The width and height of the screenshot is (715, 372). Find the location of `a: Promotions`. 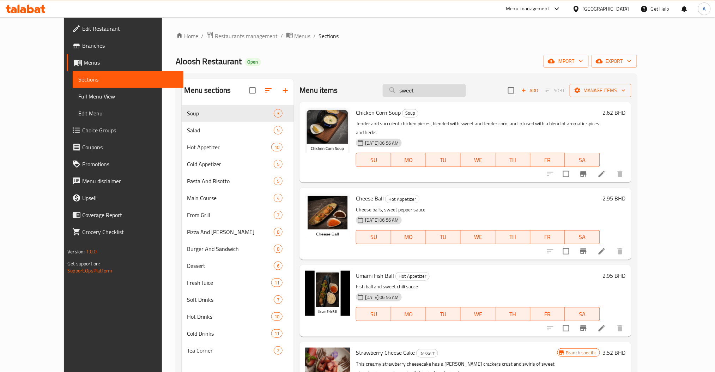

a: Promotions is located at coordinates (125, 164).